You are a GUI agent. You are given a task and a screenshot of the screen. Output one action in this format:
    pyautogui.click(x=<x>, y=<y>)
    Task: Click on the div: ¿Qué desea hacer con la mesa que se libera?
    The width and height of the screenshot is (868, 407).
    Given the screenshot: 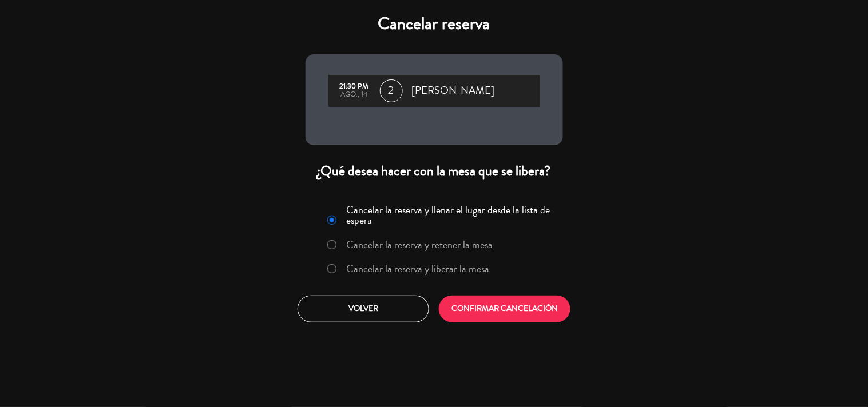 What is the action you would take?
    pyautogui.click(x=434, y=171)
    